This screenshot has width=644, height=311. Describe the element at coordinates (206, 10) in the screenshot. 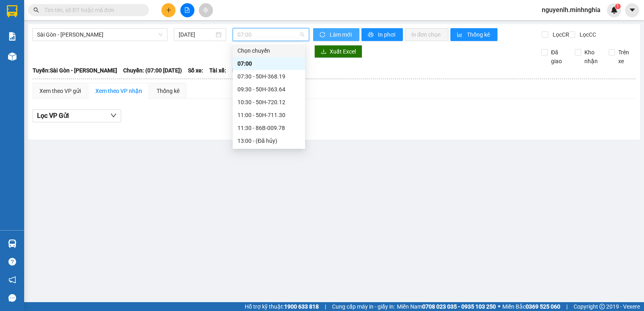

I see `span: aim` at that location.